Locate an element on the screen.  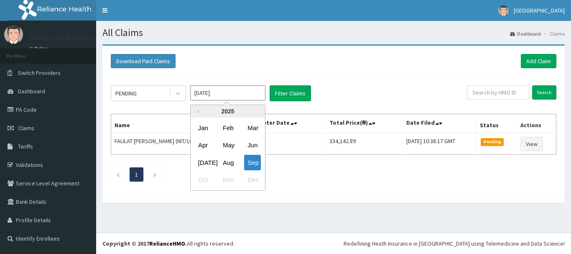
div: PENDING is located at coordinates (126, 93).